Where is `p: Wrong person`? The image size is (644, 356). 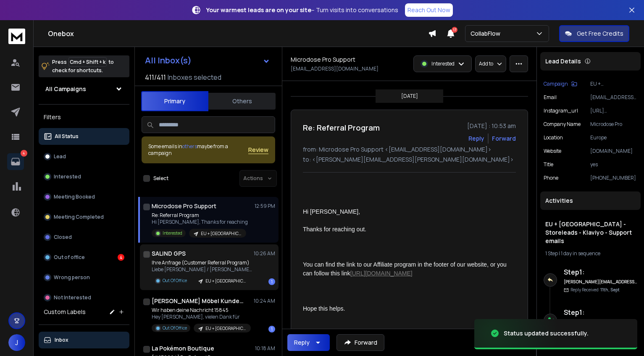
p: Wrong person is located at coordinates (72, 277).